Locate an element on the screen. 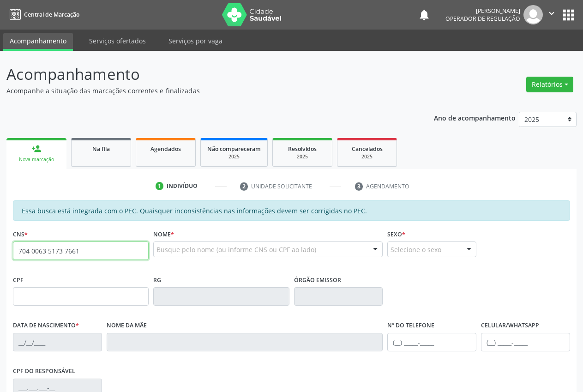 The width and height of the screenshot is (583, 392). span: Central de Marcação is located at coordinates (51, 14).